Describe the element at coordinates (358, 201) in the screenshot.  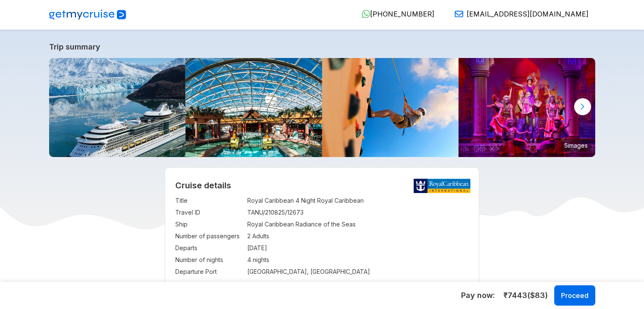
I see `td: Royal Caribbean 4 Night Royal Caribbean` at that location.